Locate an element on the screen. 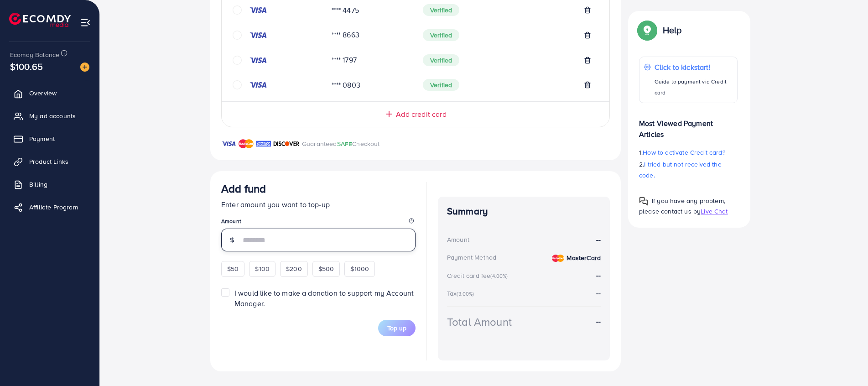 The image size is (868, 386). legend: Amount is located at coordinates (319, 222).